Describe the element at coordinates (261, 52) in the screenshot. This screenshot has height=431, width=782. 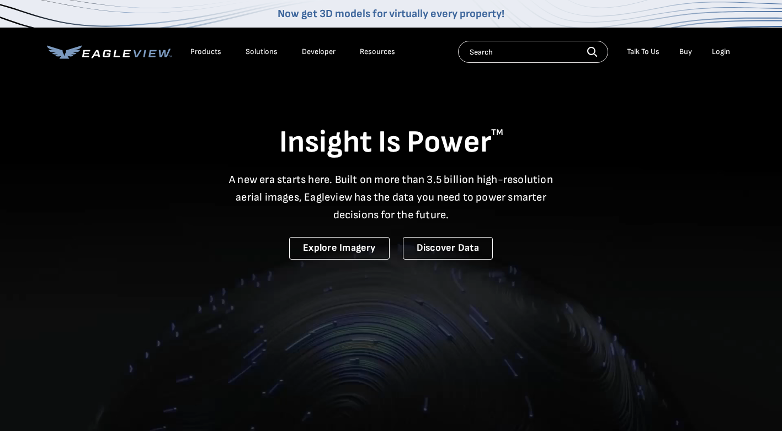
I see `div: Solutions` at that location.